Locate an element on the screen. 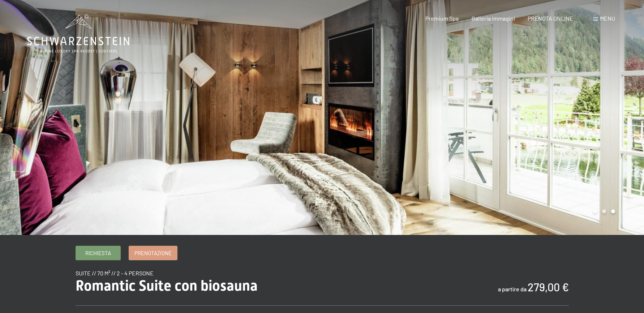 The image size is (644, 313). a: PRENOTA ONLINE is located at coordinates (550, 18).